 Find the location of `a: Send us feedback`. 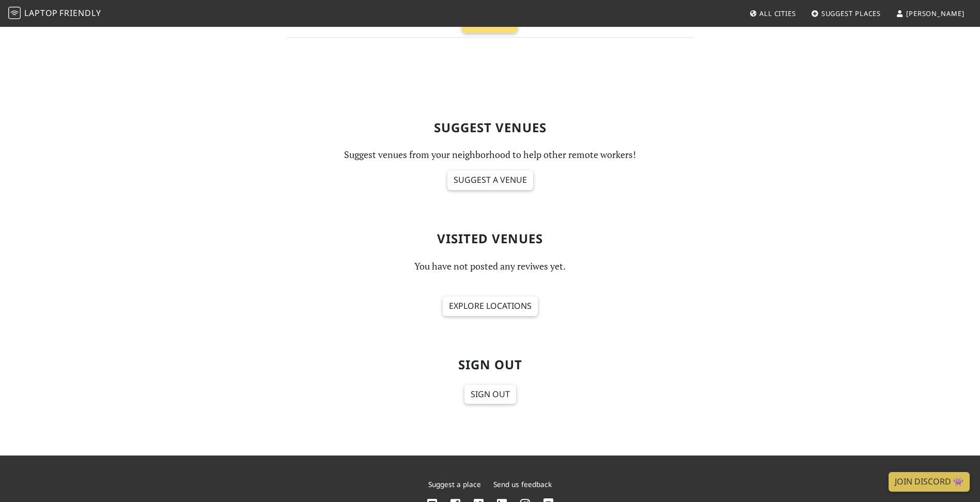

a: Send us feedback is located at coordinates (522, 484).